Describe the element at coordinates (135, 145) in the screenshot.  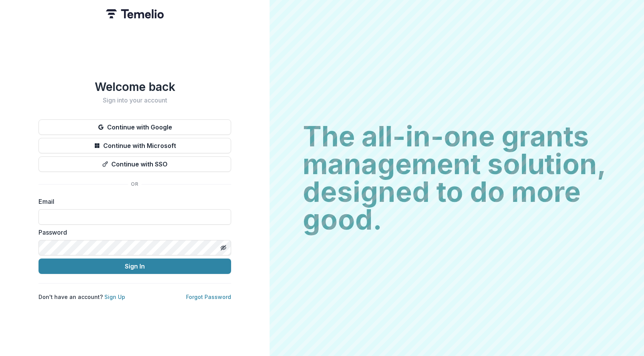
I see `button: Continue with Microsoft` at that location.